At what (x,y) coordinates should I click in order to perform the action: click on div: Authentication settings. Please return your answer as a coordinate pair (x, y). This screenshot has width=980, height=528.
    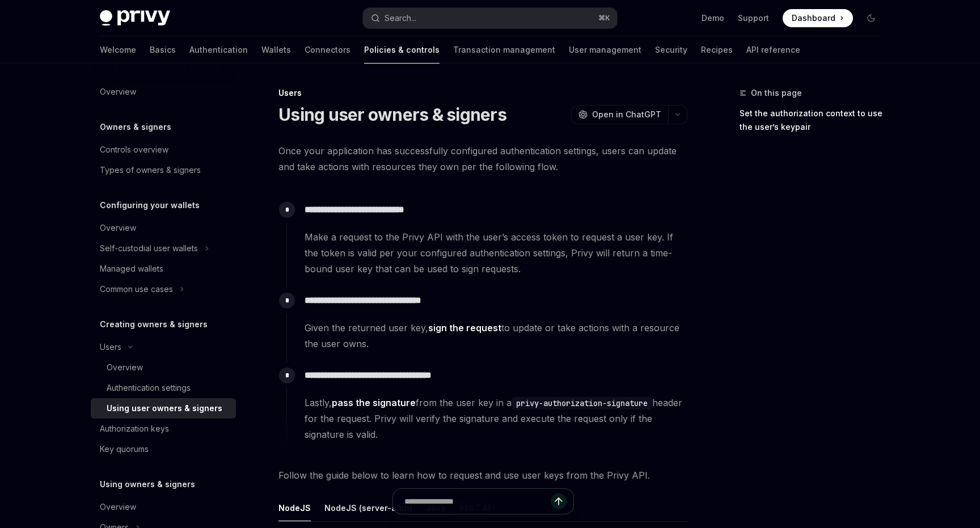
    Looking at the image, I should click on (149, 388).